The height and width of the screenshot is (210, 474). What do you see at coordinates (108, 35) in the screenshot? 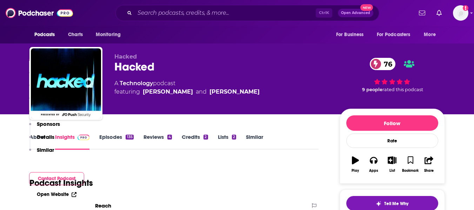
I see `span: Monitoring` at bounding box center [108, 35].